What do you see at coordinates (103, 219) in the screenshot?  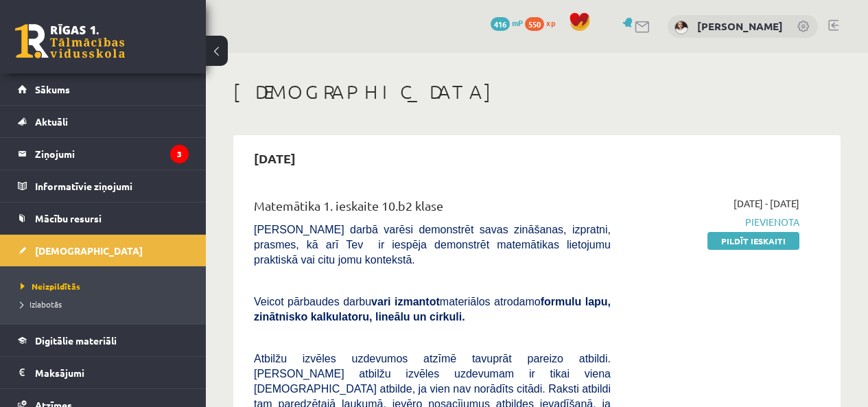 I see `a: Mācību resursi` at bounding box center [103, 219].